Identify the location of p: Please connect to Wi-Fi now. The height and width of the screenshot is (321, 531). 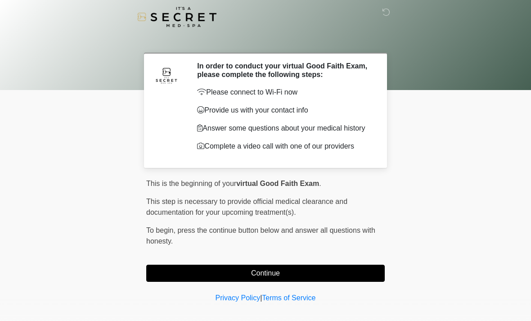
(284, 92).